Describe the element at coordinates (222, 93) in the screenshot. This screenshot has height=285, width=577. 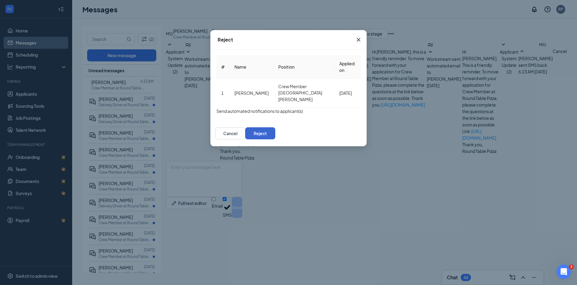
I see `span: 1` at that location.